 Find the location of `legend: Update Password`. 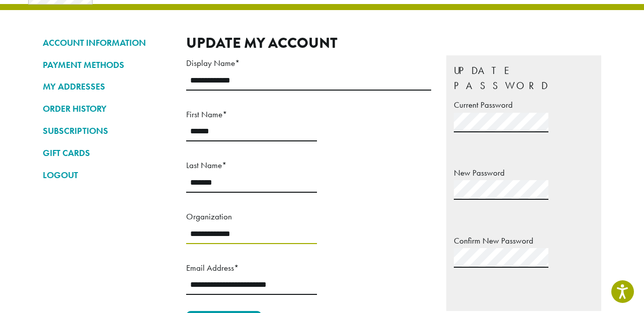

legend: Update Password is located at coordinates (524, 78).